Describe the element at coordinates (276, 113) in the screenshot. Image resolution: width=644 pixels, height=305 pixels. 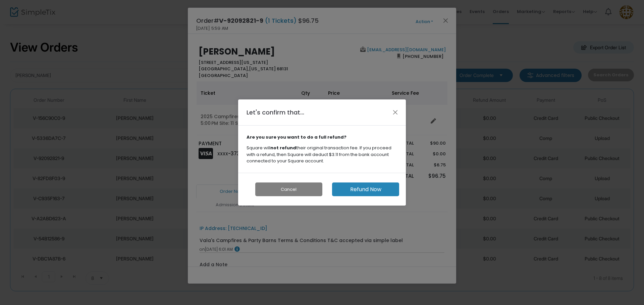
I see `h4: Let's confirm that...` at that location.